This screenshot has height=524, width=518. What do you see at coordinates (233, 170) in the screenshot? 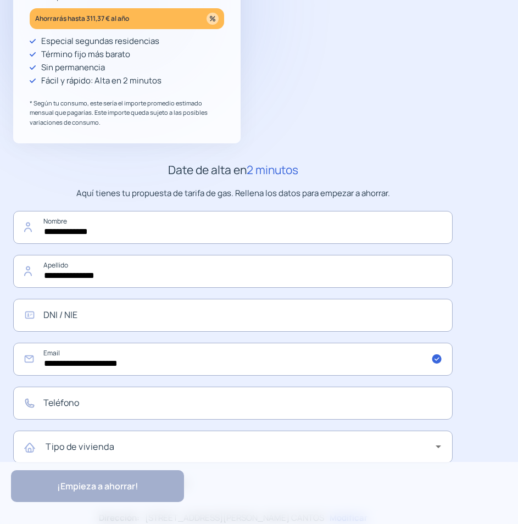
I see `h2: Date de alta en` at bounding box center [233, 170].